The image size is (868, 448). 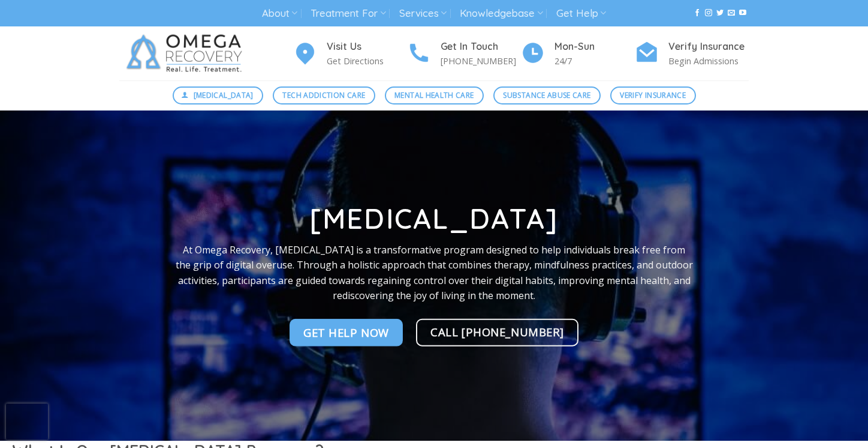 I want to click on img: Omega Recovery, so click(x=186, y=53).